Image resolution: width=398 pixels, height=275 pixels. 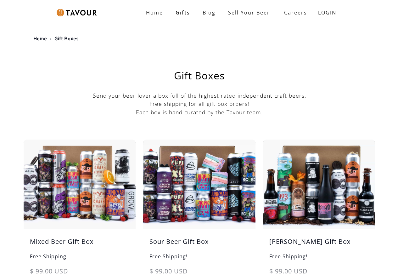 I want to click on h1: Gift Boxes, so click(x=199, y=76).